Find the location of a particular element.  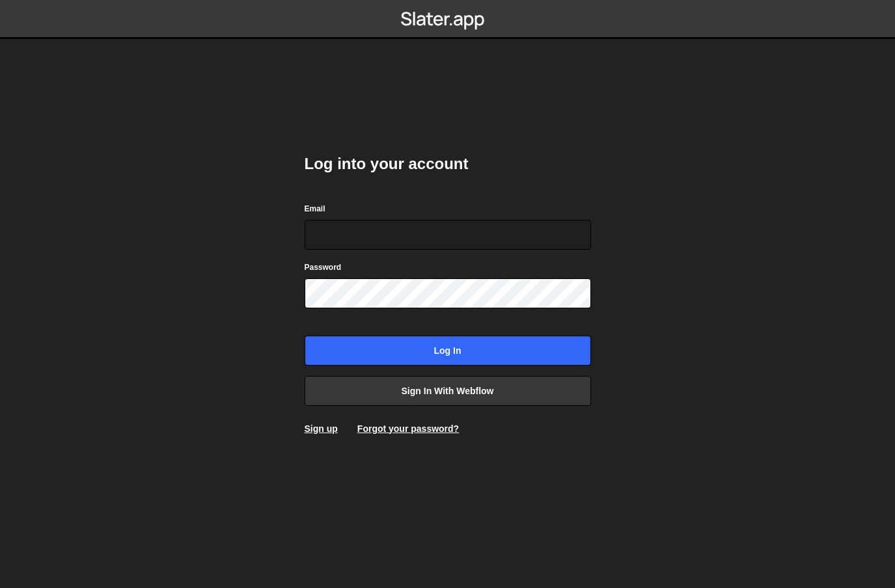

input: Log in is located at coordinates (448, 350).